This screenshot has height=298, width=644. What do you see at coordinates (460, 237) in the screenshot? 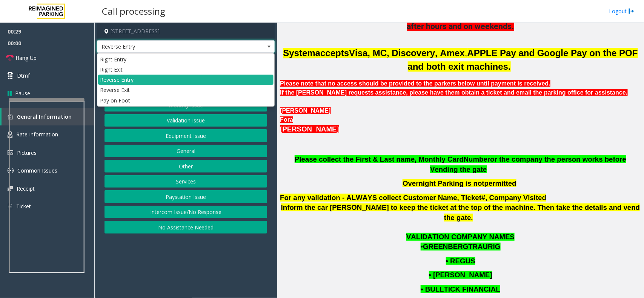
I see `span: VALIDATION COMPANY NAMES` at bounding box center [460, 237].